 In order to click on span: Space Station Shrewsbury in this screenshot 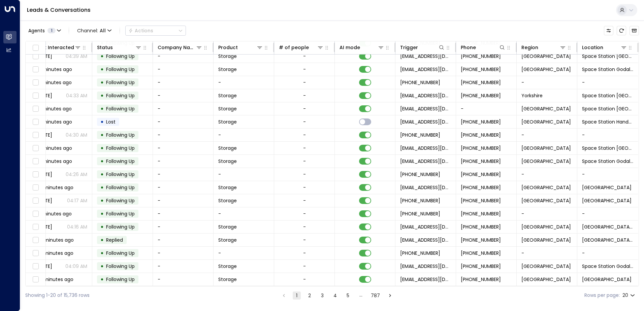, I will do `click(608, 227)`.